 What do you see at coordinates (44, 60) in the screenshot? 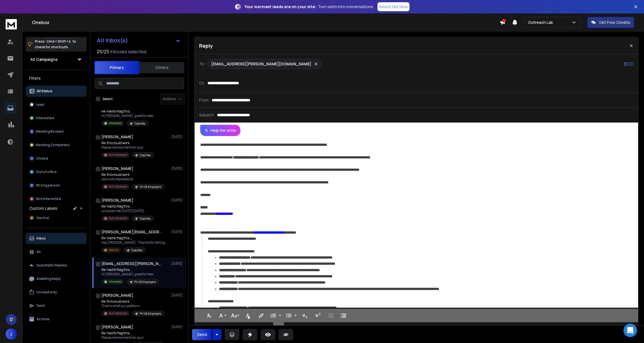
I see `h1: All Campaigns` at bounding box center [44, 60].